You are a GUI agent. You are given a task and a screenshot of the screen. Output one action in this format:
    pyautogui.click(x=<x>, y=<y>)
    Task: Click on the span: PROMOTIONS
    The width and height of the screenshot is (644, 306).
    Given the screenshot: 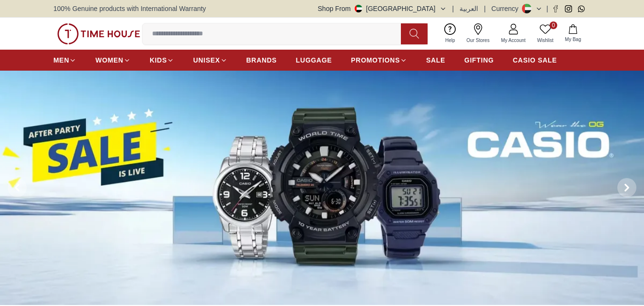 What is the action you would take?
    pyautogui.click(x=375, y=60)
    